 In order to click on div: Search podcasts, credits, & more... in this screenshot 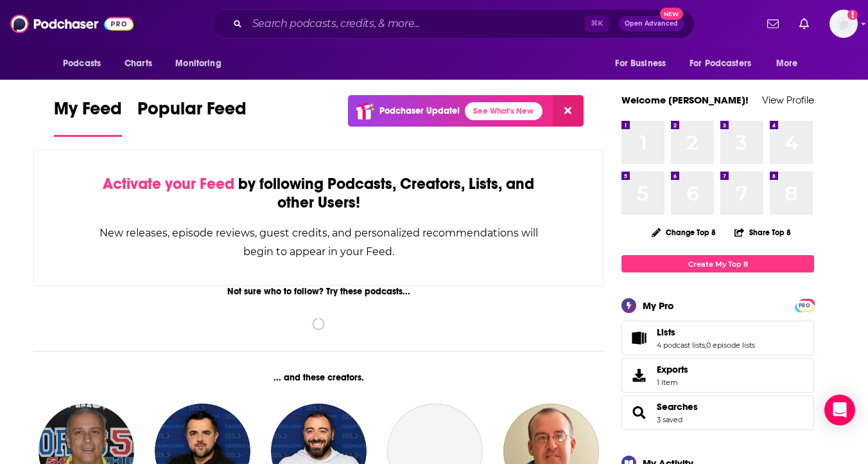, I will do `click(453, 24)`.